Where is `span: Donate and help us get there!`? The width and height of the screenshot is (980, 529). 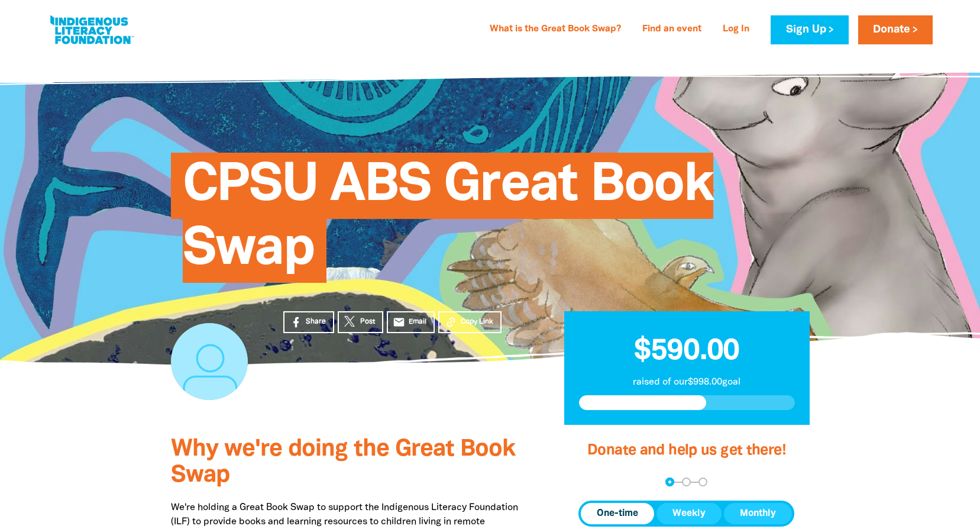
span: Donate and help us get there! is located at coordinates (687, 450).